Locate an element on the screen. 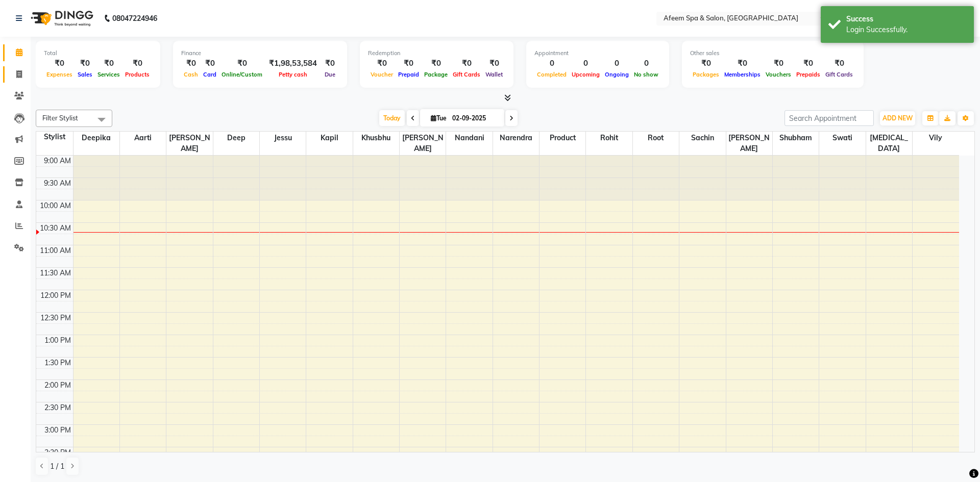 The width and height of the screenshot is (980, 482). span: Deepika is located at coordinates (96, 138).